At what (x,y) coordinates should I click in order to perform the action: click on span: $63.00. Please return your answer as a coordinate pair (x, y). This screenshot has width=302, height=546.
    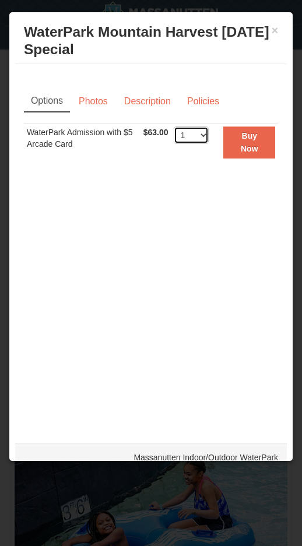
    Looking at the image, I should click on (156, 132).